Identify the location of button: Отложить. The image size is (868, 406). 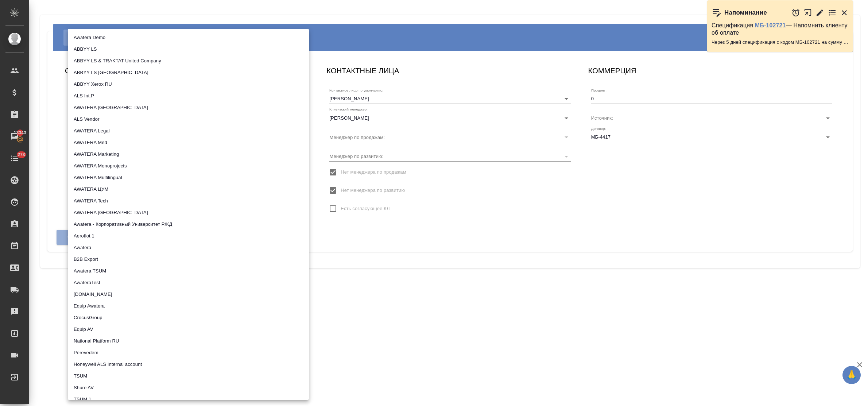
(796, 13).